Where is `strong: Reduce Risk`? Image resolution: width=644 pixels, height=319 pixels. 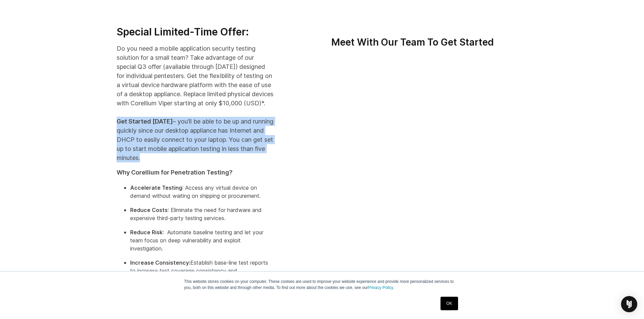 strong: Reduce Risk is located at coordinates (146, 232).